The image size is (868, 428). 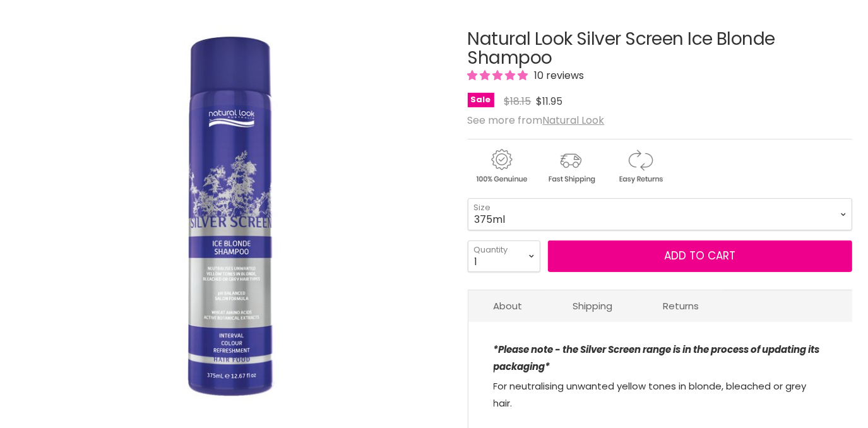 I want to click on h1: Natural Look Silver Screen Ice Blonde Shampoo, so click(x=661, y=49).